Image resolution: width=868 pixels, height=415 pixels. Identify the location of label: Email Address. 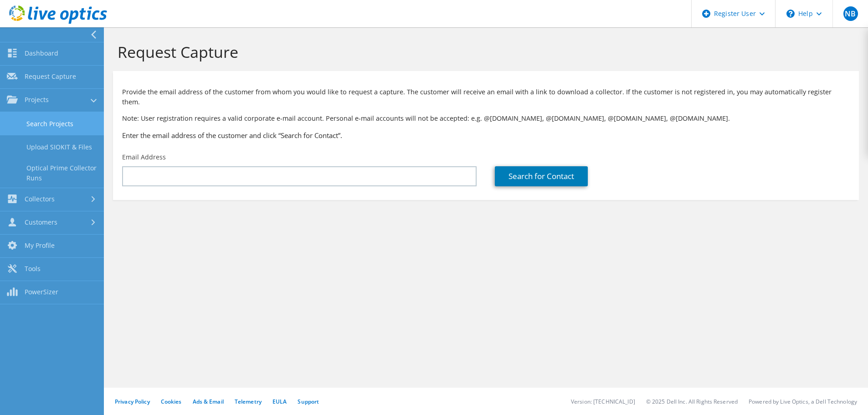
(144, 157).